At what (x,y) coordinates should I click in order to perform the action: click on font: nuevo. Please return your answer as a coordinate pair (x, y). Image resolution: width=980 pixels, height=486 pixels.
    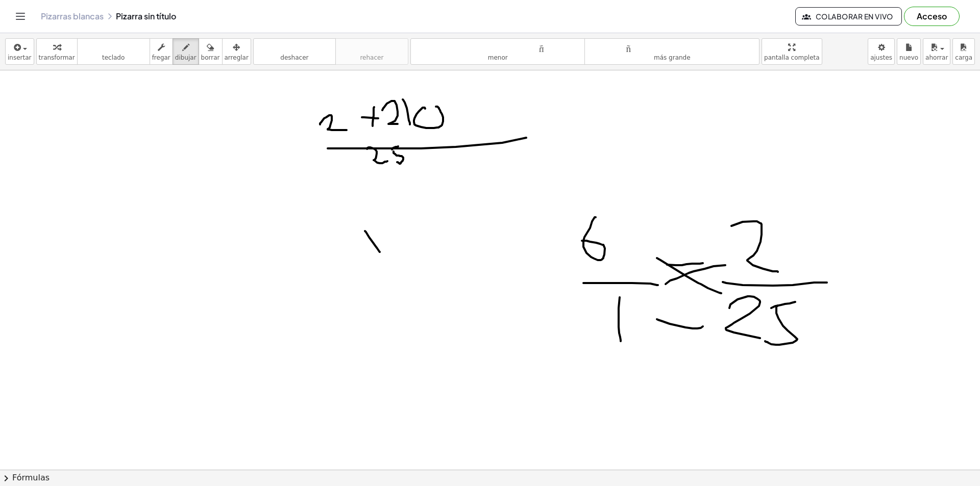
    Looking at the image, I should click on (909, 57).